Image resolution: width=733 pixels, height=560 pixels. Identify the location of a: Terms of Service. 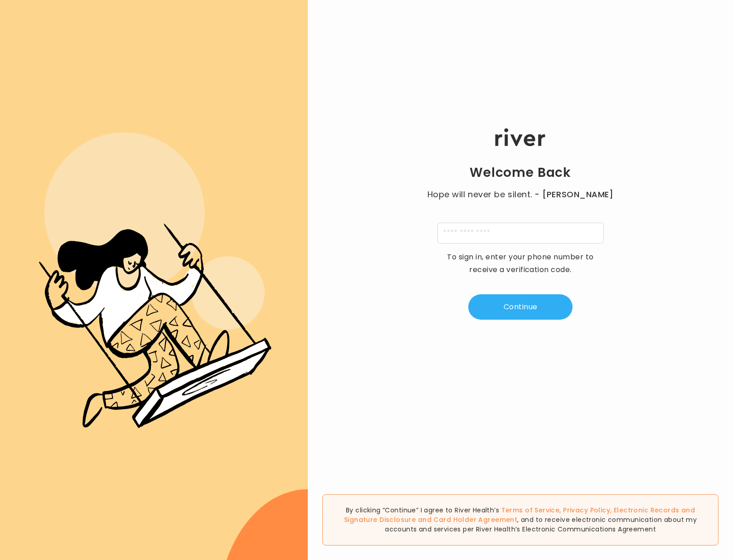
(530, 510).